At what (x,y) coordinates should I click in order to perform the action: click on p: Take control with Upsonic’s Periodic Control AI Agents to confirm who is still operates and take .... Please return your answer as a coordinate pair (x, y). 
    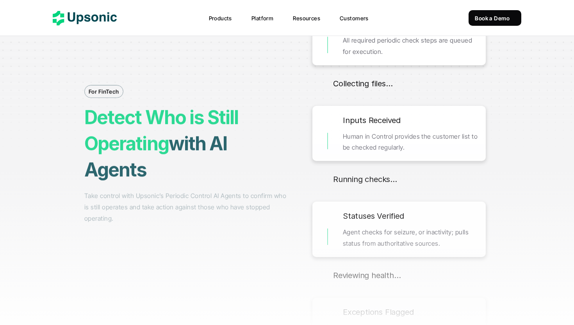
    Looking at the image, I should click on (187, 207).